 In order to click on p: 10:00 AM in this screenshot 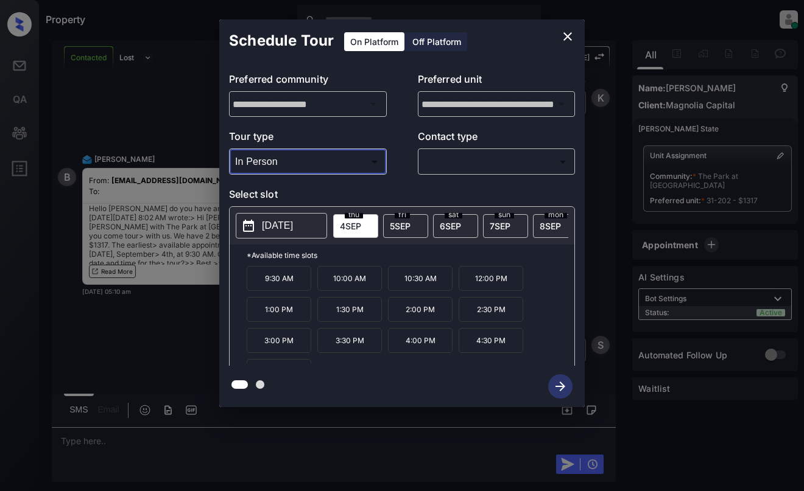, I will do `click(349, 278)`.